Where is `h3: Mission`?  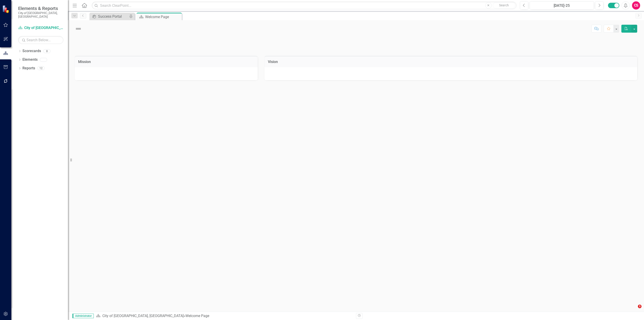
h3: Mission is located at coordinates (166, 62).